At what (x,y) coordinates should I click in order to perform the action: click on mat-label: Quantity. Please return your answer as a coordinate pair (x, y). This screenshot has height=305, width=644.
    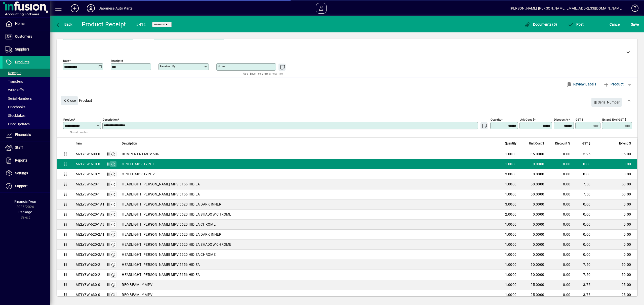
    Looking at the image, I should click on (496, 119).